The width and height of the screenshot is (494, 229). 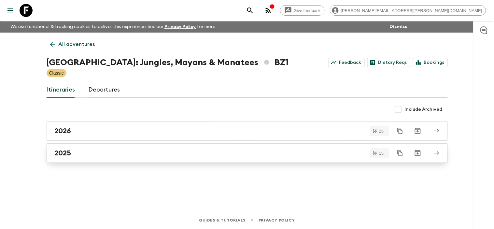 I want to click on button: Dismiss, so click(x=398, y=27).